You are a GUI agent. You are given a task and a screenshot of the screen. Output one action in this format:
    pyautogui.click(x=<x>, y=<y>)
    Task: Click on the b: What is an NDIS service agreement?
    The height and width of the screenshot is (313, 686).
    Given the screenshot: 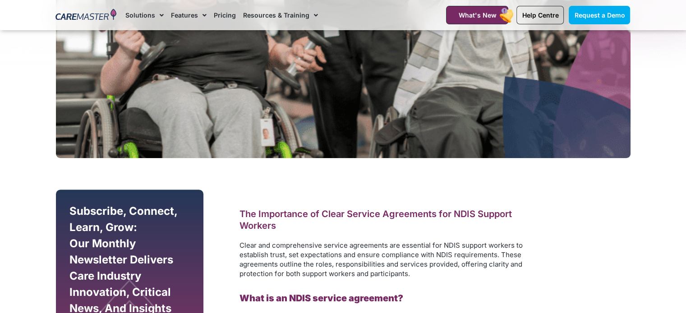 What is the action you would take?
    pyautogui.click(x=321, y=299)
    